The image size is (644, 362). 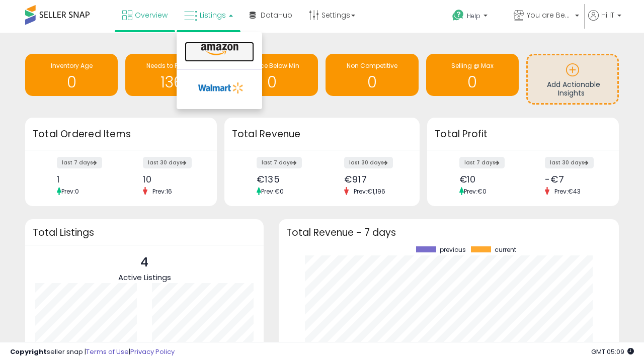 What do you see at coordinates (172, 65) in the screenshot?
I see `span: Needs to Reprice` at bounding box center [172, 65].